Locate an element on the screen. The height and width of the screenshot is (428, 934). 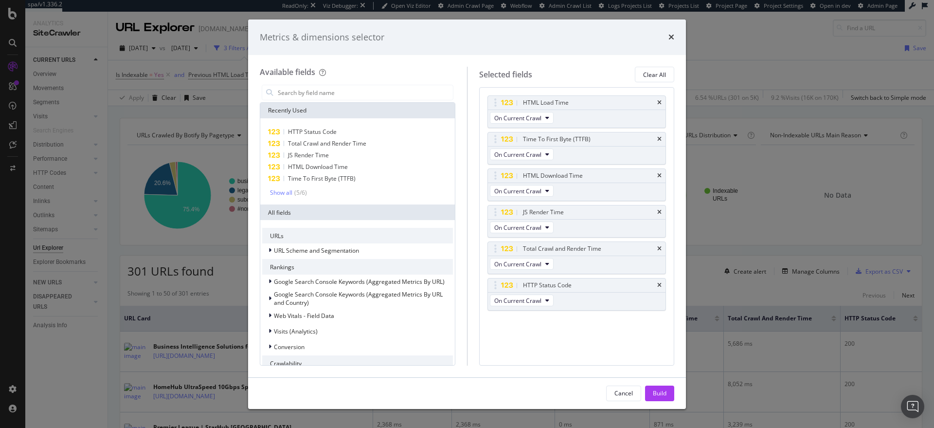
span: JS Render Time is located at coordinates (308, 155).